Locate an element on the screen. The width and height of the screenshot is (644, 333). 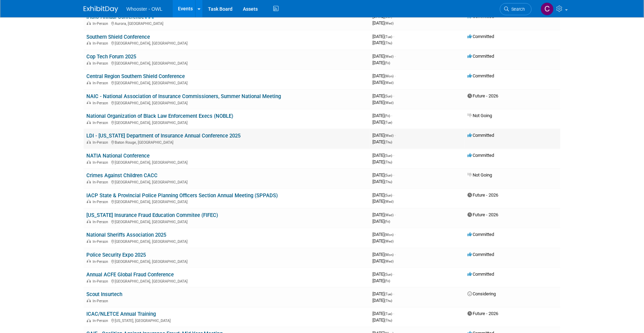
span: Considering is located at coordinates (482, 294).